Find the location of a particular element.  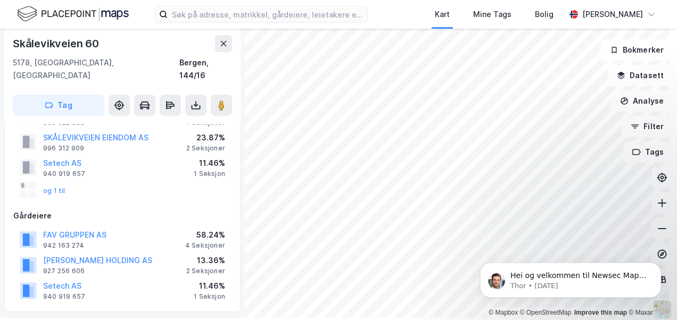

div: 4 Seksjoner is located at coordinates (205, 246).